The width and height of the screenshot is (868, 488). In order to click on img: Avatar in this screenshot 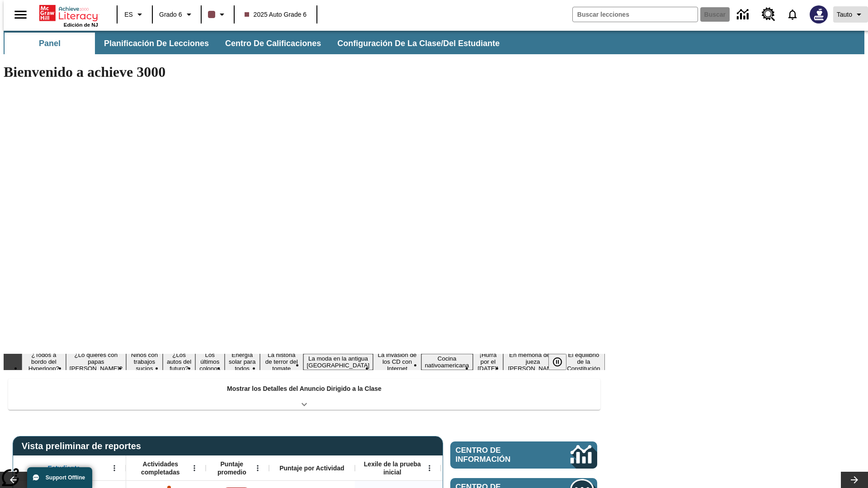, I will do `click(818, 15)`.